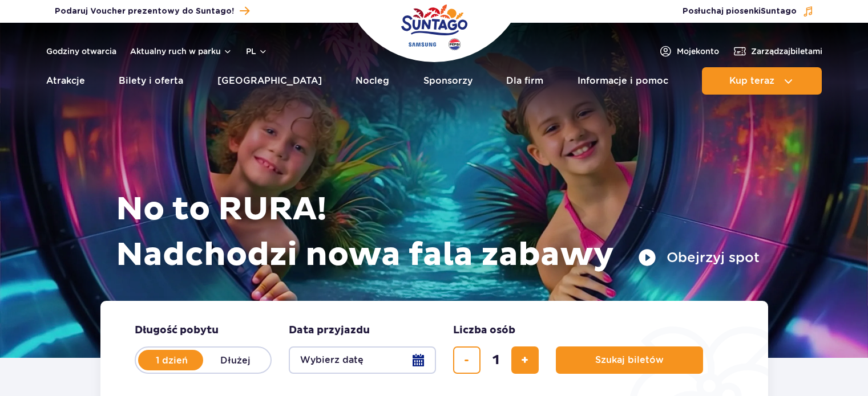 This screenshot has width=868, height=396. Describe the element at coordinates (786, 52) in the screenshot. I see `span: Zarządzaj biletami` at that location.